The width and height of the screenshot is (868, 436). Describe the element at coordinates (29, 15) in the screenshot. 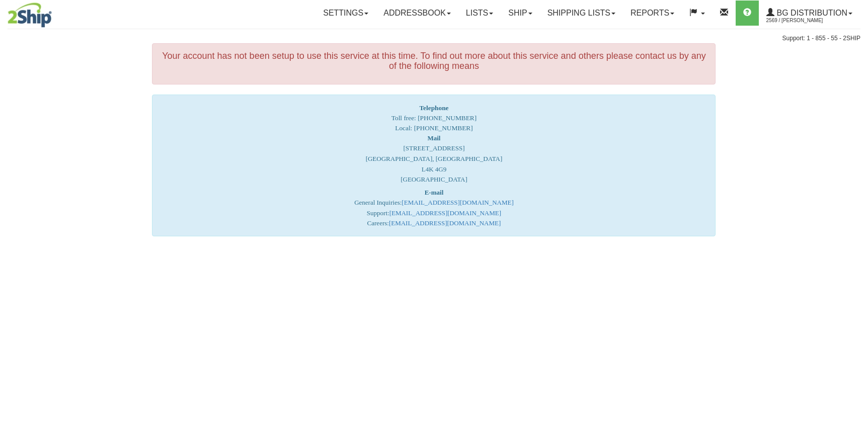

I see `img: logo2569.jpg` at that location.